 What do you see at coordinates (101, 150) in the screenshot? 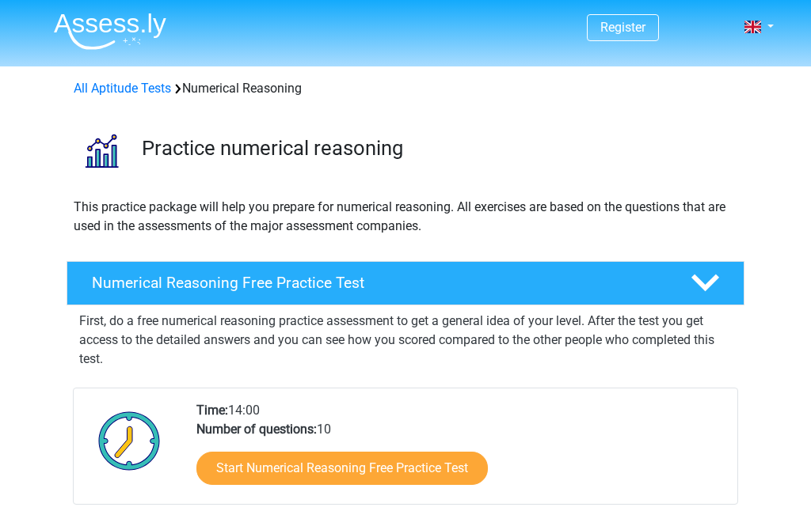
I see `img: numerical reasoning` at bounding box center [101, 150].